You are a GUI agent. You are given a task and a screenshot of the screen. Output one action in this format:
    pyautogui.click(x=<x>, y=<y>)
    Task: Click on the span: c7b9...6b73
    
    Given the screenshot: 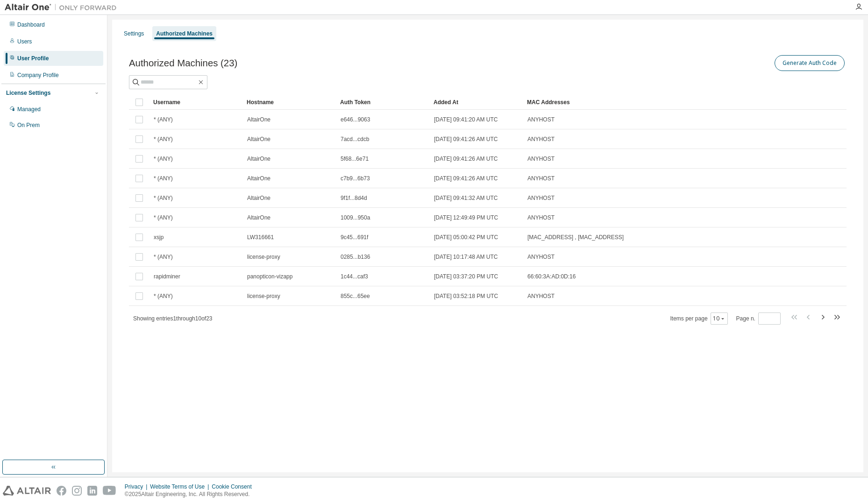 What is the action you would take?
    pyautogui.click(x=355, y=178)
    